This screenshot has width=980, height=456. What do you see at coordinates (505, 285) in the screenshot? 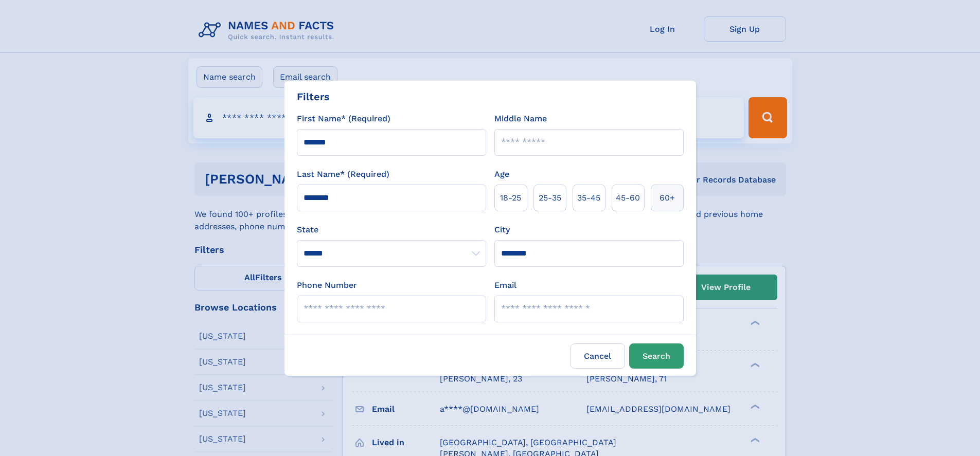
I see `label: Email` at bounding box center [505, 285].